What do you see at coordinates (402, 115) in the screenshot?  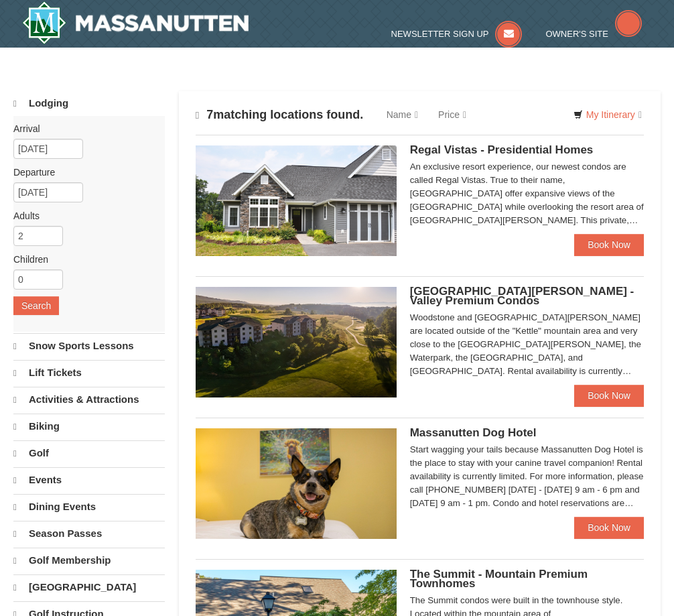 I see `a: Name` at bounding box center [402, 115].